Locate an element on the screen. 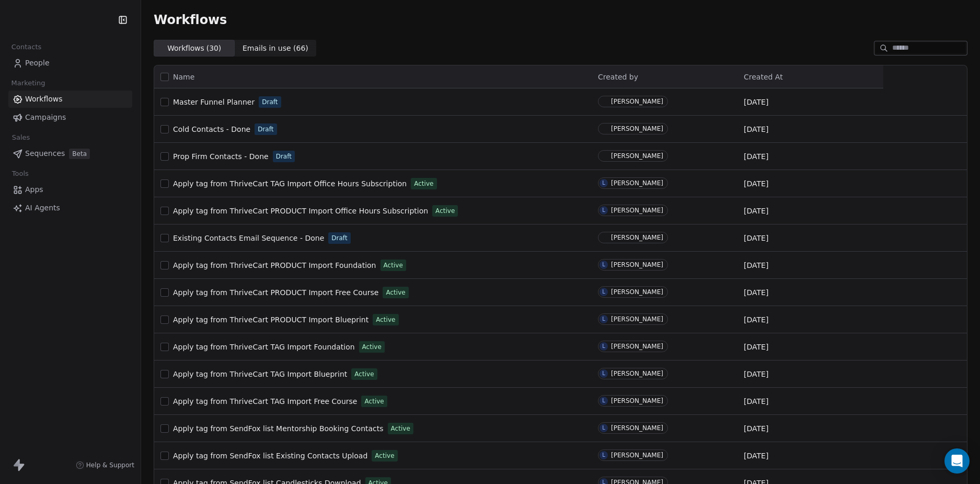  a: Campaigns is located at coordinates (70, 117).